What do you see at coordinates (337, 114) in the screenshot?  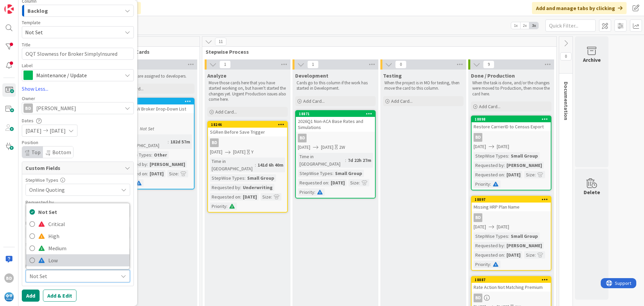 I see `div: 18871` at bounding box center [337, 114].